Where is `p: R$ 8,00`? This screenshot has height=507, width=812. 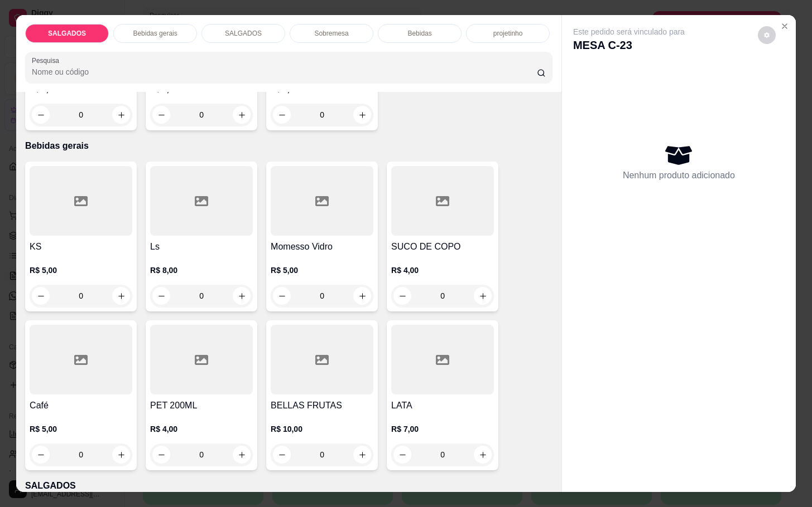 p: R$ 8,00 is located at coordinates (202, 270).